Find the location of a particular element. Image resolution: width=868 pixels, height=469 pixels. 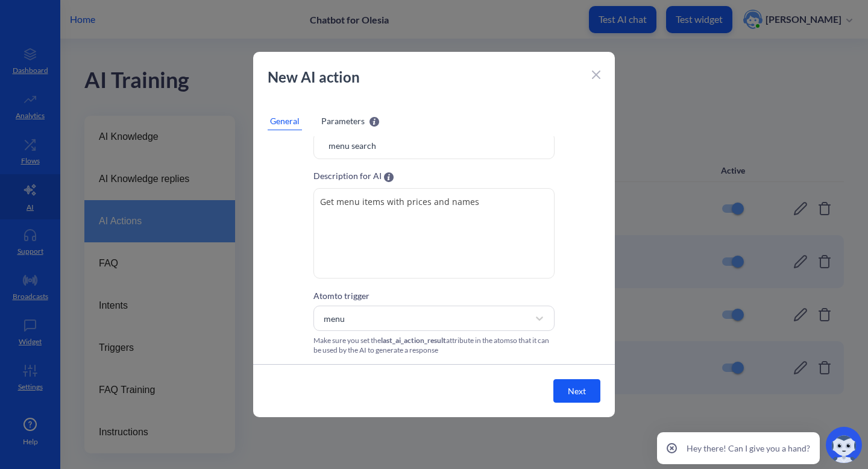

img: copilot-icon.svg is located at coordinates (844, 445).